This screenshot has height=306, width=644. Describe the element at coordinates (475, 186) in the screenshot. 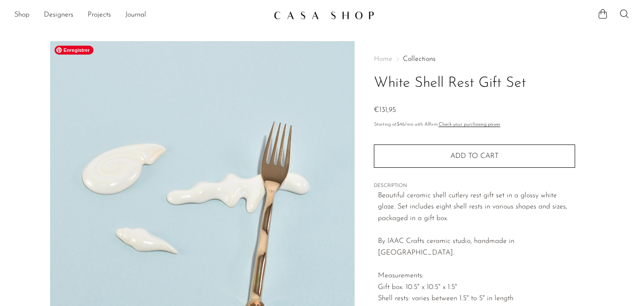

I see `span: DESCRIPTION` at that location.